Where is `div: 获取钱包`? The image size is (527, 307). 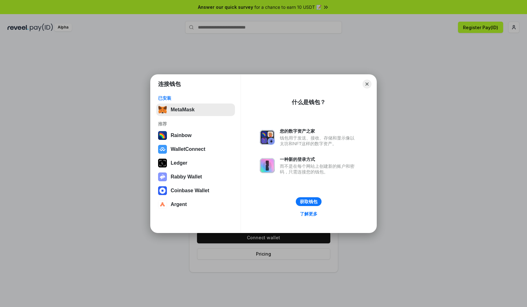
div: 获取钱包 is located at coordinates (309, 202).